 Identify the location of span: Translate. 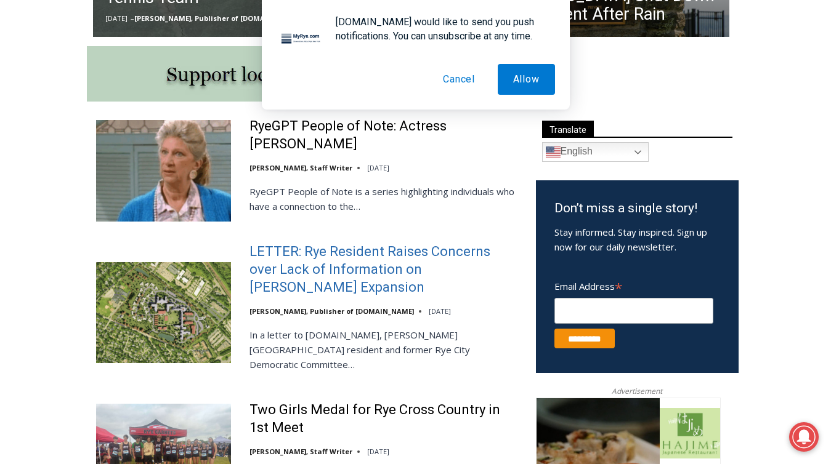
(568, 129).